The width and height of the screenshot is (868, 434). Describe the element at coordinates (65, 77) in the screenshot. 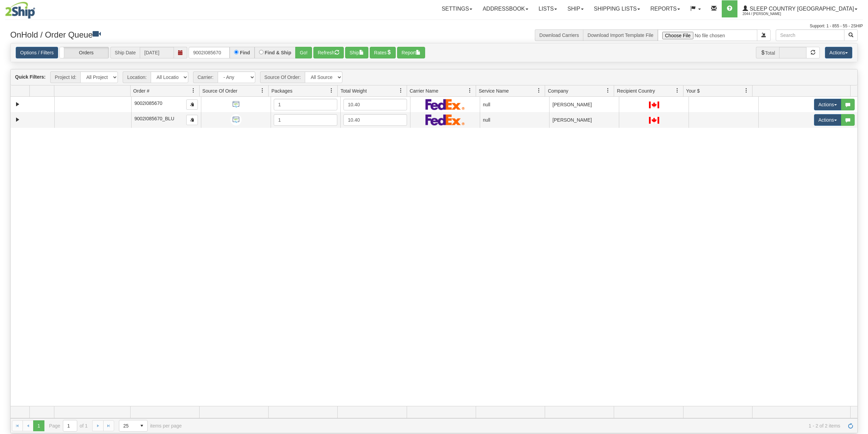

I see `span: Project Id:` at that location.